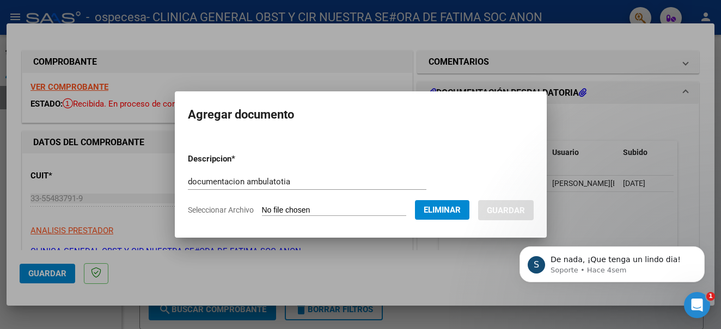 Image resolution: width=721 pixels, height=329 pixels. I want to click on p: Descripcion, so click(240, 159).